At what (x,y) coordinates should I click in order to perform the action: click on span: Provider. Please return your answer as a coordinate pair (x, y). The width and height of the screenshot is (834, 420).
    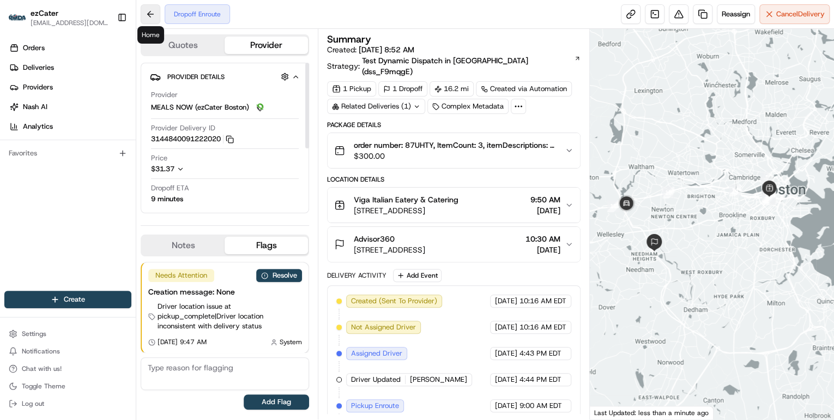
    Looking at the image, I should click on (164, 95).